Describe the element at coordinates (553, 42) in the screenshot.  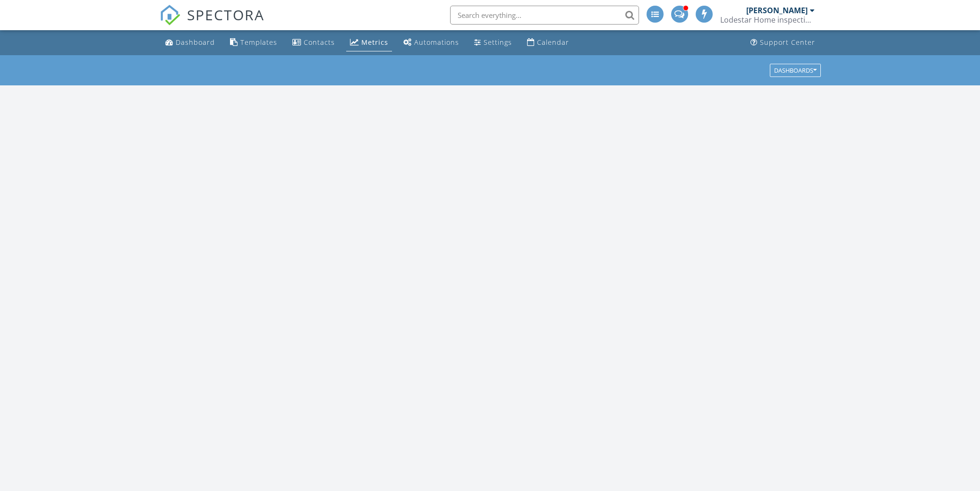
I see `div: Calendar` at that location.